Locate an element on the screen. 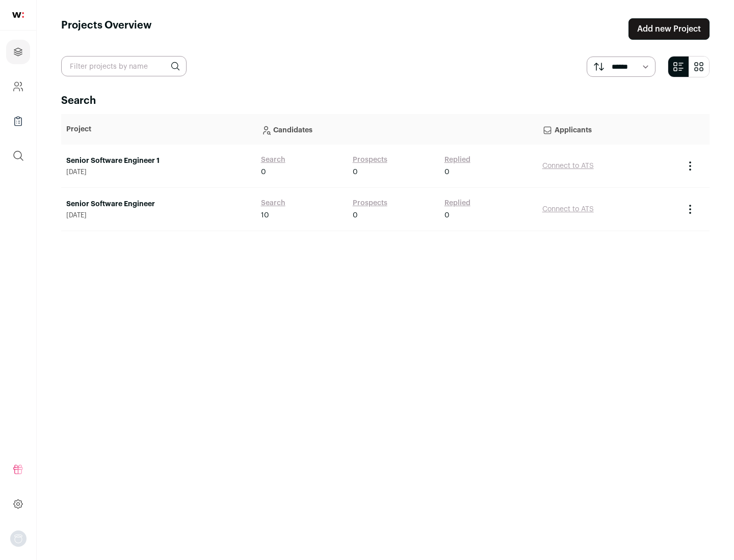 This screenshot has width=734, height=560. a: Projects is located at coordinates (18, 52).